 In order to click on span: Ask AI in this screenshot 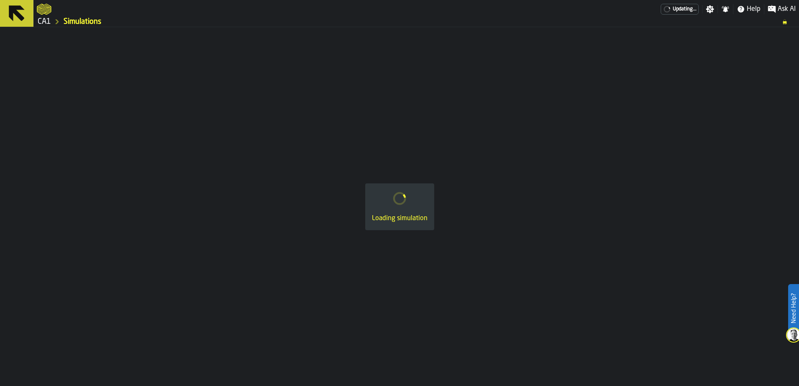, I will do `click(786, 9)`.